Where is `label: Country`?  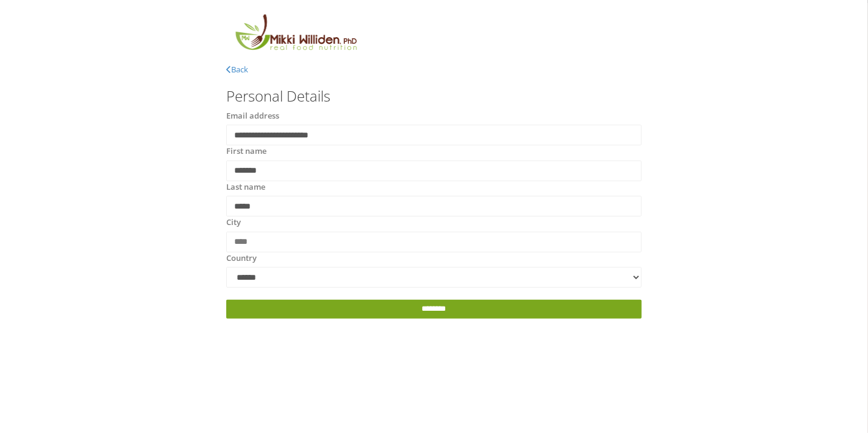
label: Country is located at coordinates (242, 259).